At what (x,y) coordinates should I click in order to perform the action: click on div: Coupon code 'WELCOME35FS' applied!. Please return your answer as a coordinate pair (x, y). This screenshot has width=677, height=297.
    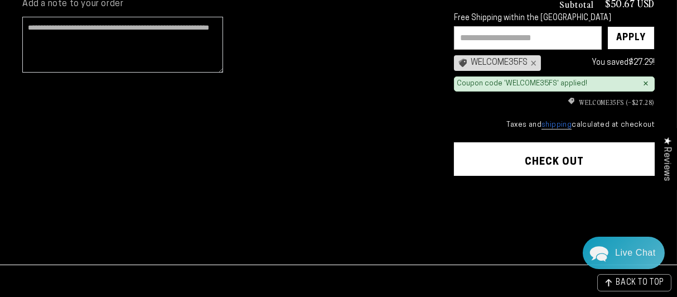
    Looking at the image, I should click on (522, 84).